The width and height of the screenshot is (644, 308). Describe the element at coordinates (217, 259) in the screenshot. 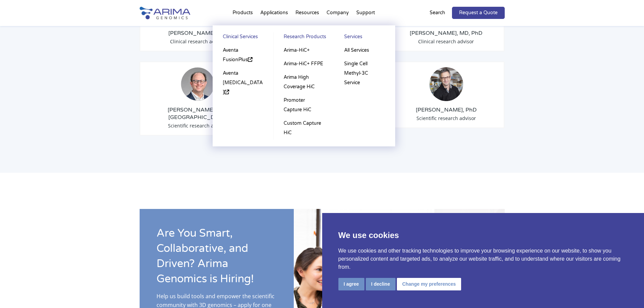

I see `h2: Are You Smart, Collaborative, and Driven? Arima Genomics is Hiring!` at that location.